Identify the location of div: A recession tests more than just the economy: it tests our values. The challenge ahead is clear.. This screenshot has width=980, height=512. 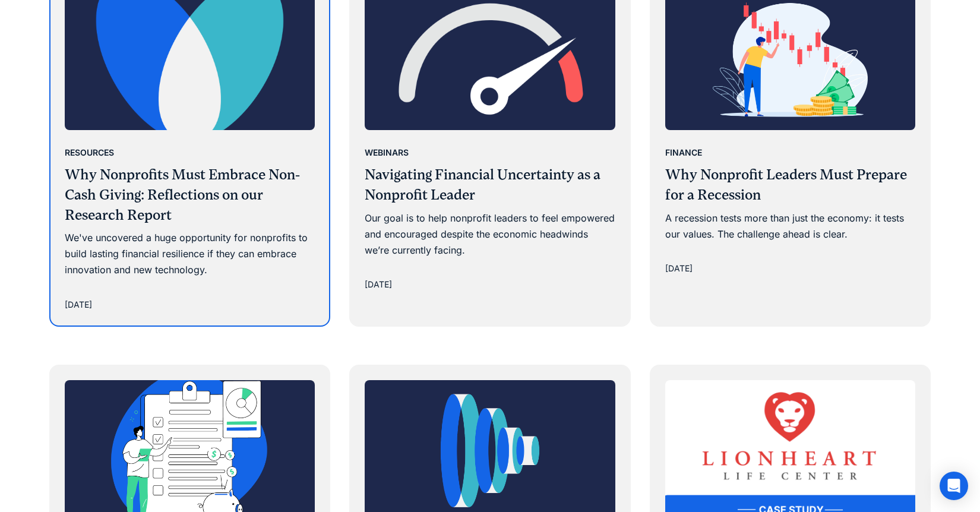
(791, 226).